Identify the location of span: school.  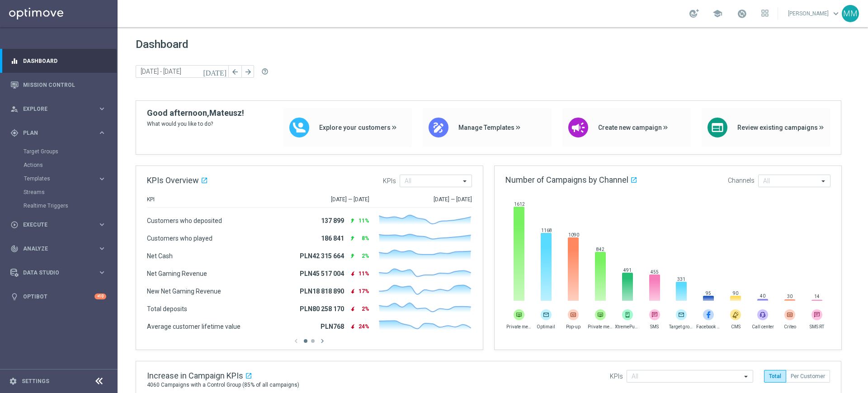
(718, 14).